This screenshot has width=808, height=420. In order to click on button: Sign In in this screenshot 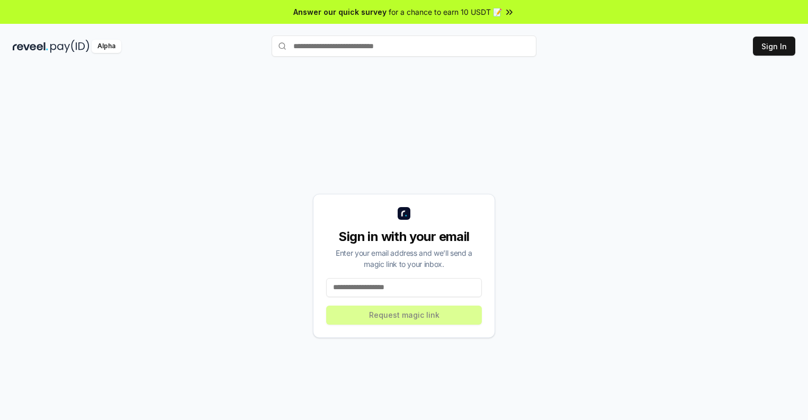, I will do `click(774, 46)`.